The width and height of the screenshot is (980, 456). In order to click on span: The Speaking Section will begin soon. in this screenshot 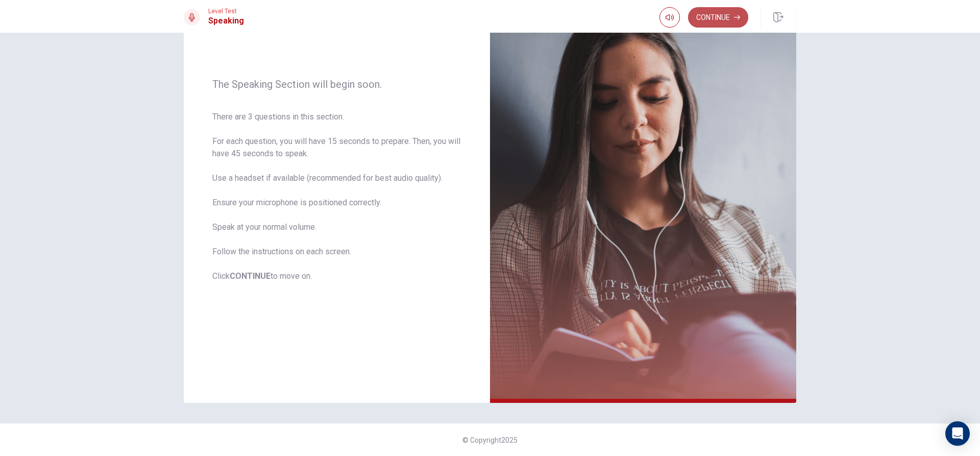, I will do `click(337, 85)`.